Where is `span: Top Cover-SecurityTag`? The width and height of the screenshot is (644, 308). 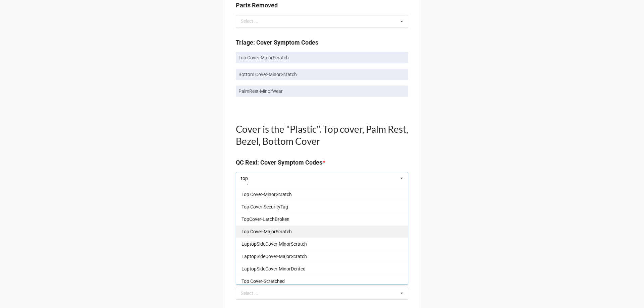
span: Top Cover-SecurityTag is located at coordinates (265, 207).